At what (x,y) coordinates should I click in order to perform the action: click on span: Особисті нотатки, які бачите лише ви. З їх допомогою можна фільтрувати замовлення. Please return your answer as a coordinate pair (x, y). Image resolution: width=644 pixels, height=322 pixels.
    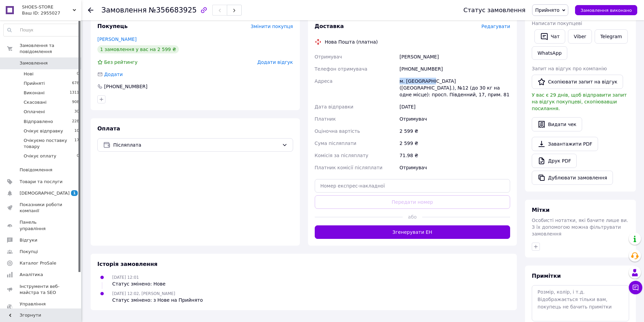
    Looking at the image, I should click on (580, 227).